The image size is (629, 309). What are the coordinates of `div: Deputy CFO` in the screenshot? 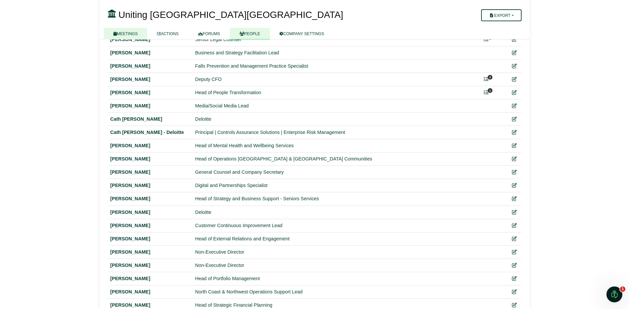 It's located at (336, 79).